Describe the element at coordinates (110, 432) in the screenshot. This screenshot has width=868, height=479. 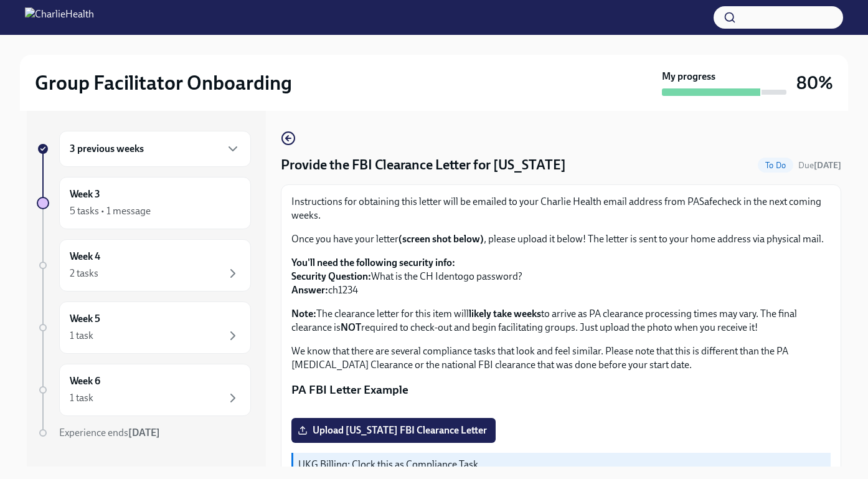
I see `span: Experience ends` at that location.